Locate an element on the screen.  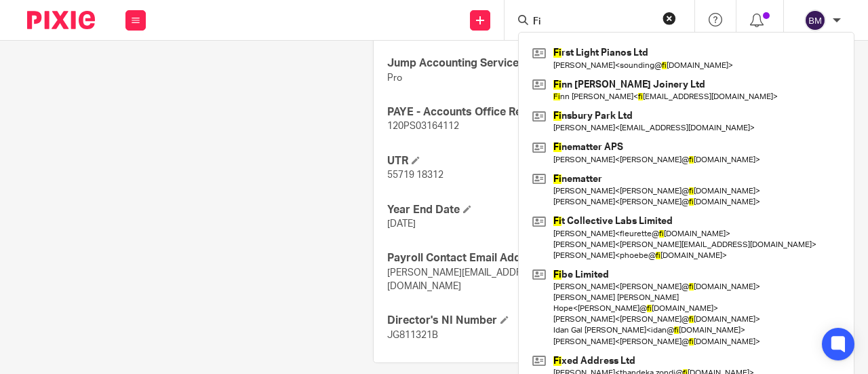
img: Pixie is located at coordinates (61, 20).